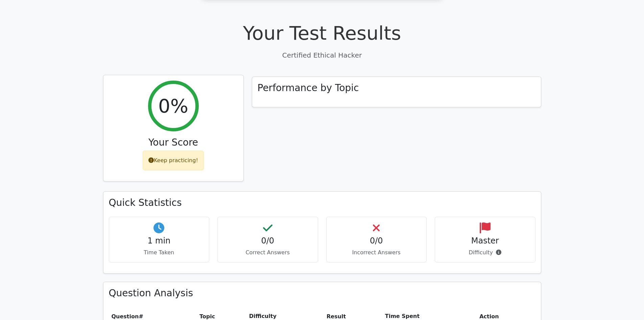 The height and width of the screenshot is (320, 644). Describe the element at coordinates (376, 253) in the screenshot. I see `p: Incorrect Answers` at that location.